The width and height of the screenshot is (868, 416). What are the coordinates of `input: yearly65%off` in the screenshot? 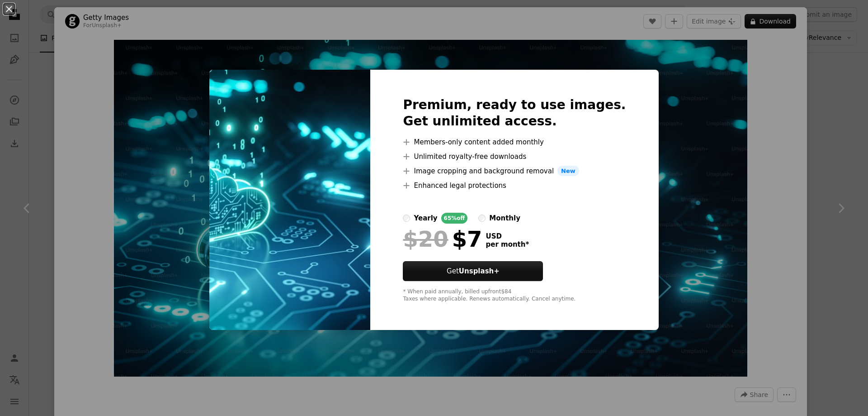 It's located at (407, 218).